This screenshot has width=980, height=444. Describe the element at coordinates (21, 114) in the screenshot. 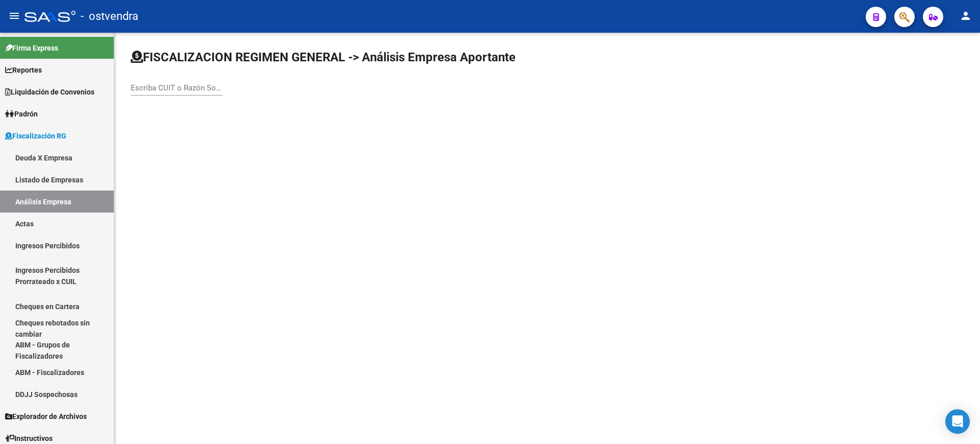

I see `span: Padrón` at that location.